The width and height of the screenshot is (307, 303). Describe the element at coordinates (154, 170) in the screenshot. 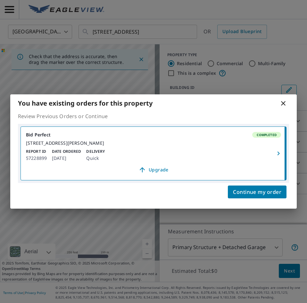

I see `span: Upgrade` at that location.